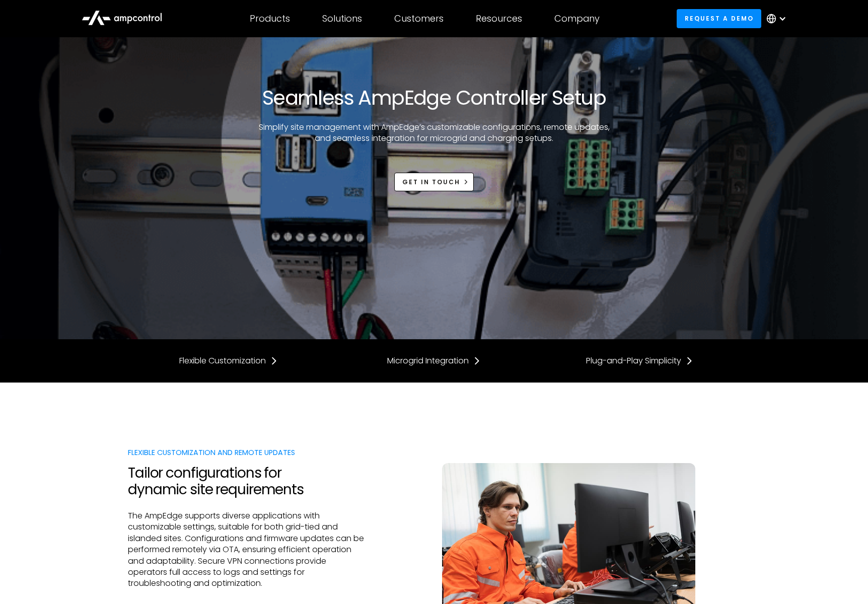  What do you see at coordinates (633, 361) in the screenshot?
I see `div: Plug-and-Play Simplicity` at bounding box center [633, 361].